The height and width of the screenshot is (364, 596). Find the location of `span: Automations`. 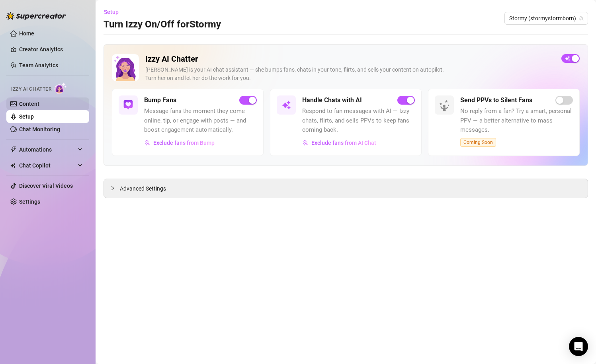

span: Automations is located at coordinates (47, 149).